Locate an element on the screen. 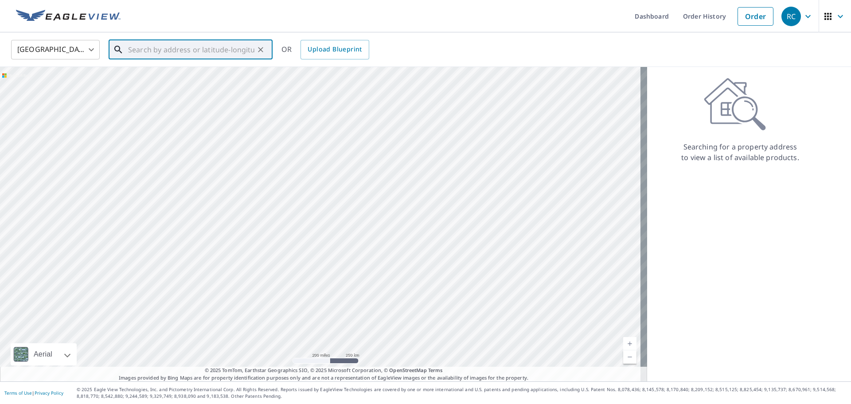  a: Privacy Policy is located at coordinates (49, 393).